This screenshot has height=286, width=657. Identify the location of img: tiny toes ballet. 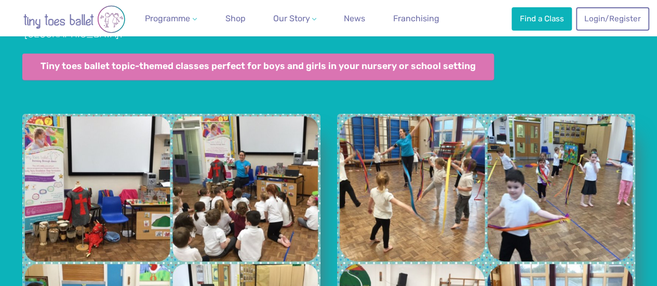
(74, 19).